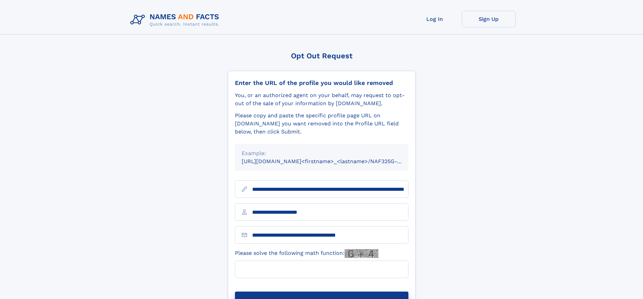 The height and width of the screenshot is (299, 643). I want to click on div: Example:, so click(322, 154).